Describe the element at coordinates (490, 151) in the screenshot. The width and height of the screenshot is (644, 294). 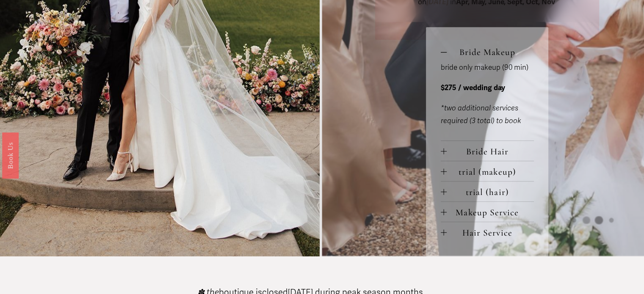
I see `span: Bride Hair` at that location.